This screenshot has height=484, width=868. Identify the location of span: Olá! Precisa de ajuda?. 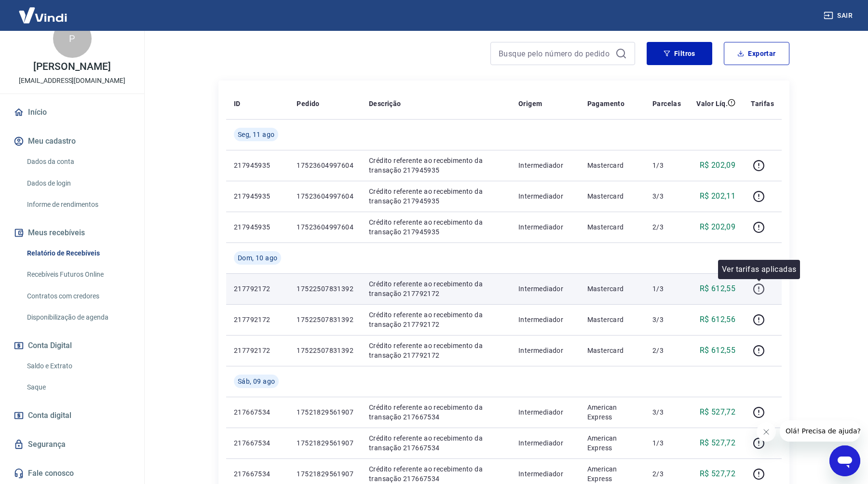
(43, 11).